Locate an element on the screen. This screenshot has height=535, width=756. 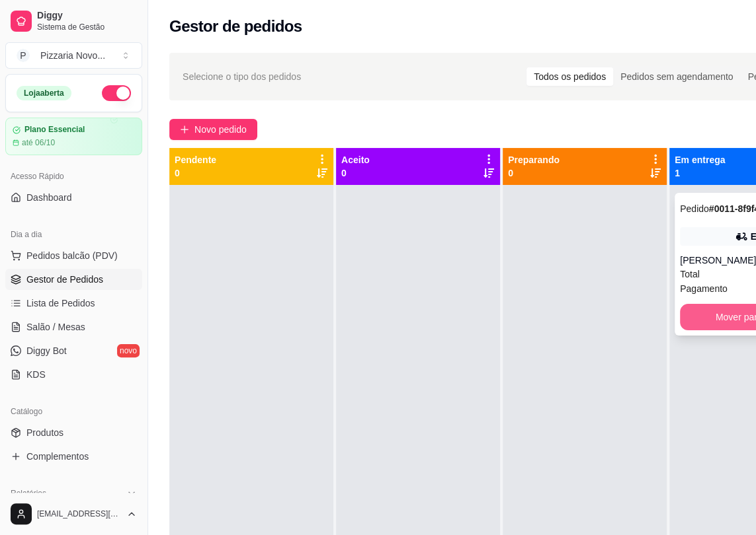
span: Gestor de Pedidos is located at coordinates (65, 280).